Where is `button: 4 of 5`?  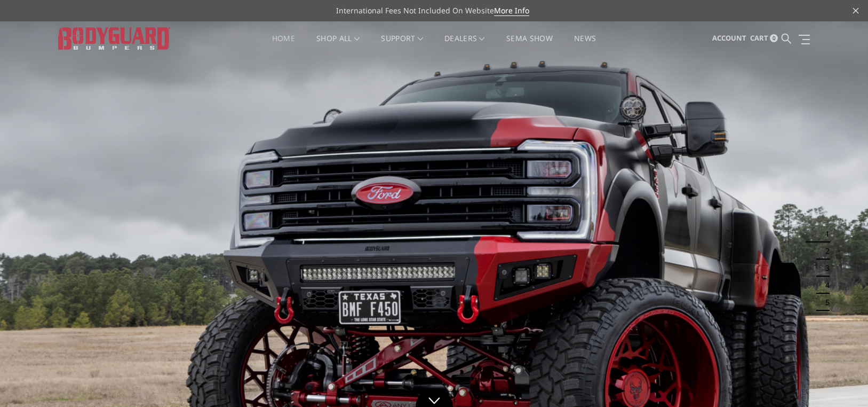
button: 4 of 5 is located at coordinates (824, 285).